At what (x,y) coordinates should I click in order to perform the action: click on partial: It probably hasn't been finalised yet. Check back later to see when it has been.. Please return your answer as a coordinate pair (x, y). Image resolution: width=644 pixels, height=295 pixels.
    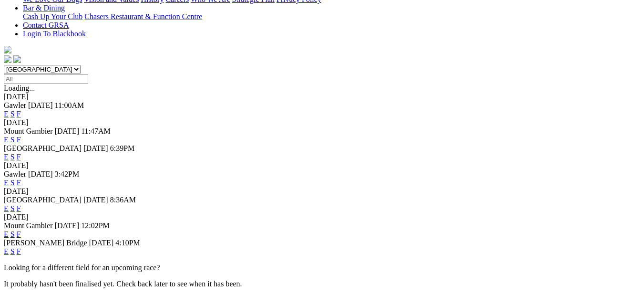
    Looking at the image, I should click on (123, 284).